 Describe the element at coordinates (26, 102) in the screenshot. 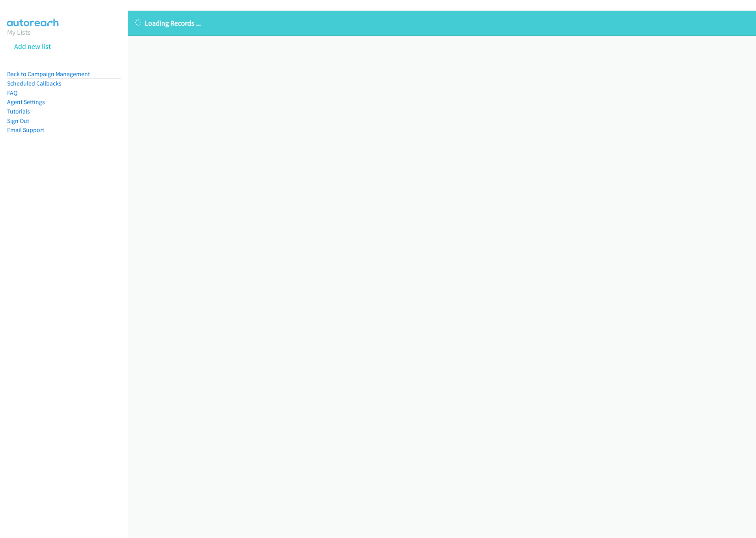

I see `a: Agent Settings` at that location.